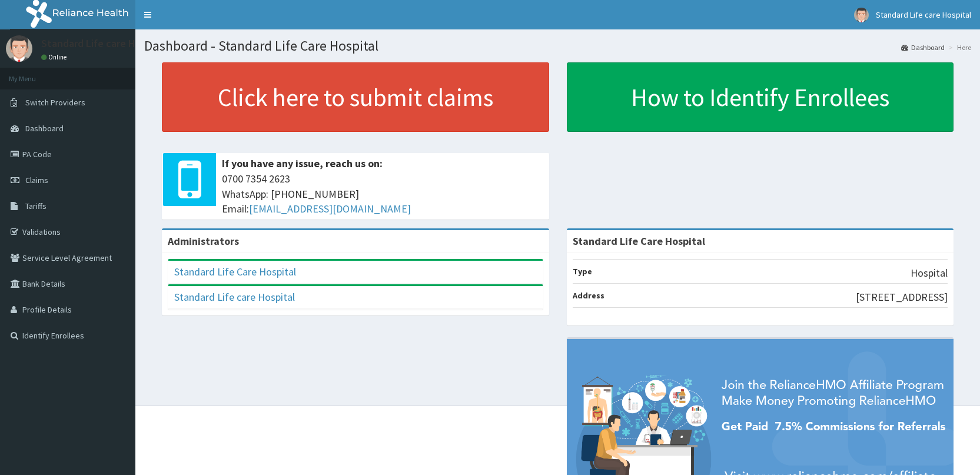  I want to click on span: Claims, so click(37, 180).